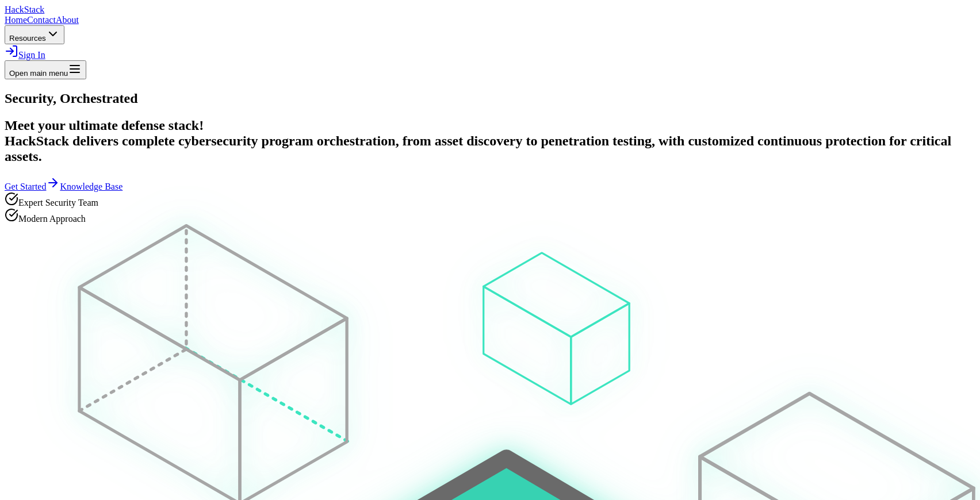 The image size is (980, 500). I want to click on a: Sign In, so click(24, 55).